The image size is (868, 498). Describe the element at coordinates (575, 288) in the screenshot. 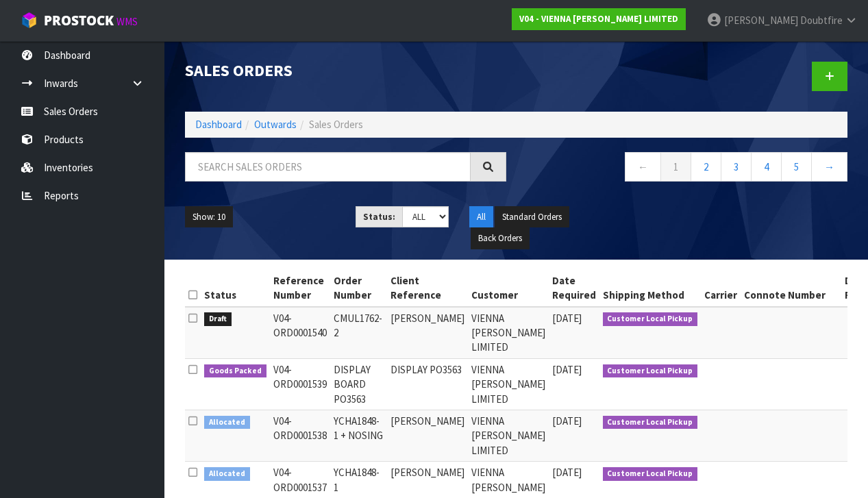

I see `th: Date Required` at that location.